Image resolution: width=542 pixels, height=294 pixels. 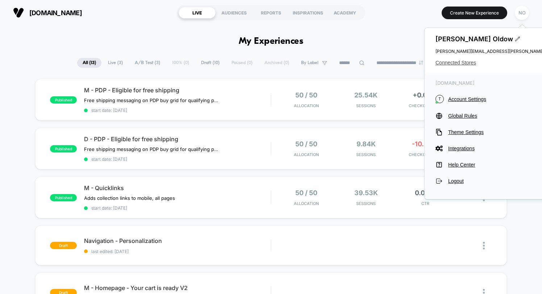 What do you see at coordinates (366, 193) in the screenshot?
I see `span: 39.53k` at bounding box center [366, 193].